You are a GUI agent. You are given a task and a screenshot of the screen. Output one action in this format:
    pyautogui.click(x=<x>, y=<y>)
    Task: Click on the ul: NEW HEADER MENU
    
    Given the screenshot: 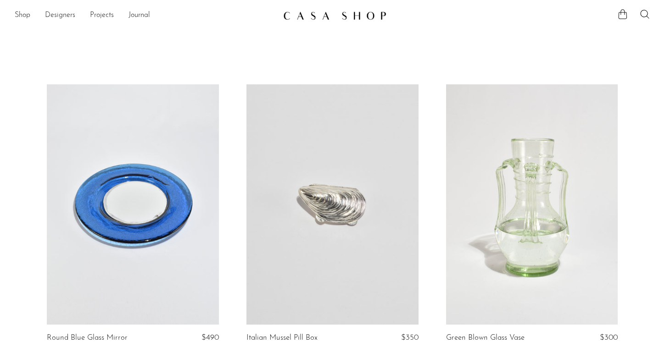 What is the action you would take?
    pyautogui.click(x=145, y=16)
    